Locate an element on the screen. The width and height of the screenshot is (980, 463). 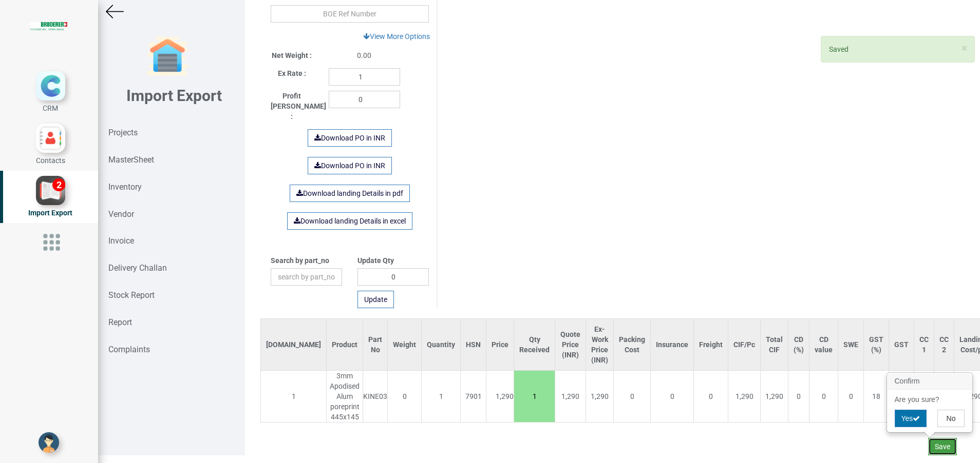
input: search by part_no is located at coordinates (306, 277).